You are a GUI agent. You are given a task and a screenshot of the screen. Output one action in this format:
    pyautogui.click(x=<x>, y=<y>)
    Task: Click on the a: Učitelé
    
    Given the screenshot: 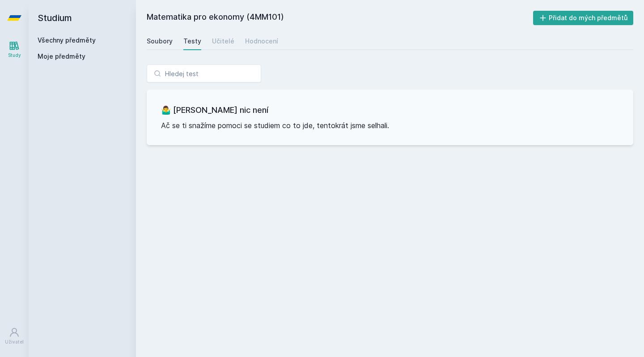 What is the action you would take?
    pyautogui.click(x=223, y=41)
    